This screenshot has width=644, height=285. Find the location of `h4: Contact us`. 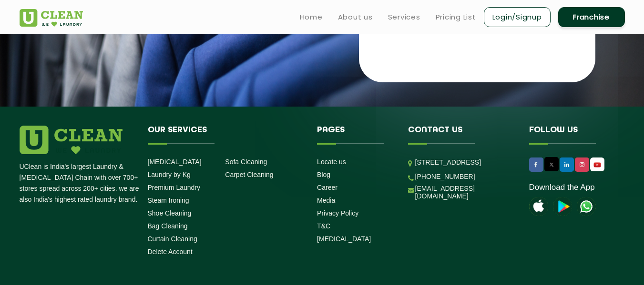

h4: Contact us is located at coordinates (461, 135).